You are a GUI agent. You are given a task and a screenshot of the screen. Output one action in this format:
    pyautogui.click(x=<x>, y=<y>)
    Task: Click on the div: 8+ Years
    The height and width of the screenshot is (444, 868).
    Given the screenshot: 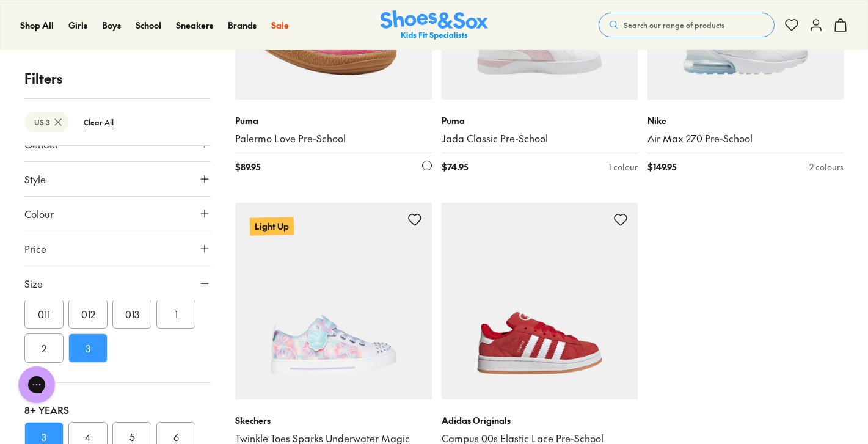 What is the action you would take?
    pyautogui.click(x=117, y=410)
    